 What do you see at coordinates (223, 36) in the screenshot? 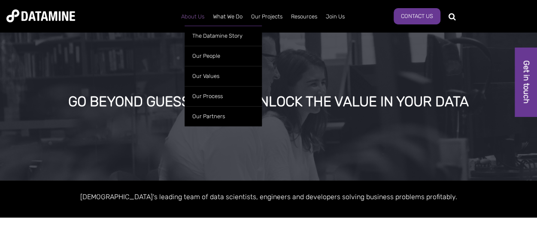
I see `a: The Datamine Story` at bounding box center [223, 36].